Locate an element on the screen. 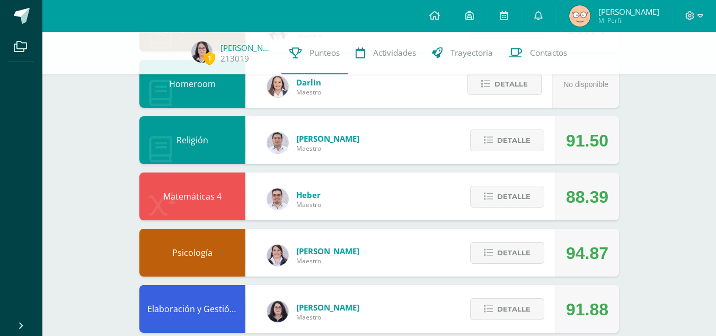 Image resolution: width=716 pixels, height=336 pixels. img: f270ddb0ea09d79bf84e45c6680ec463.png is located at coordinates (278, 311).